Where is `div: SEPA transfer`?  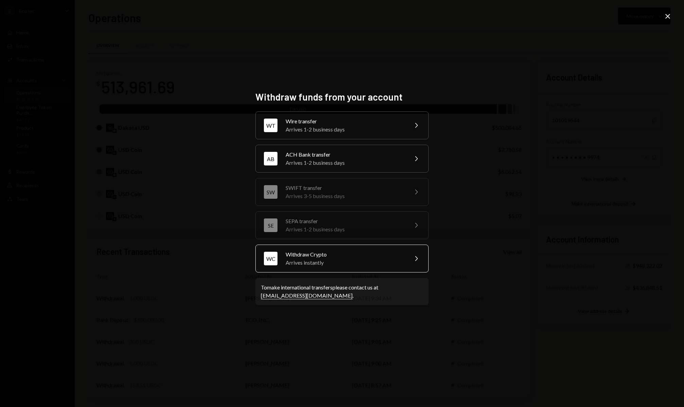
div: SEPA transfer is located at coordinates (344, 221).